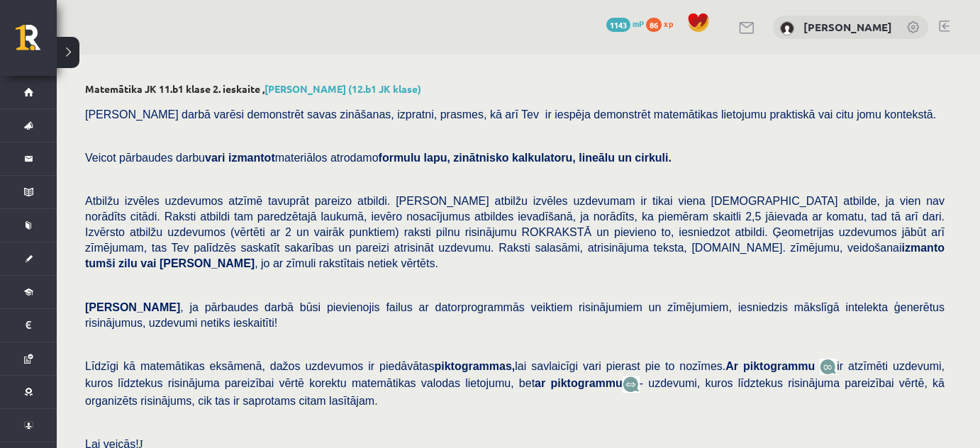  I want to click on a: 86 xp, so click(663, 23).